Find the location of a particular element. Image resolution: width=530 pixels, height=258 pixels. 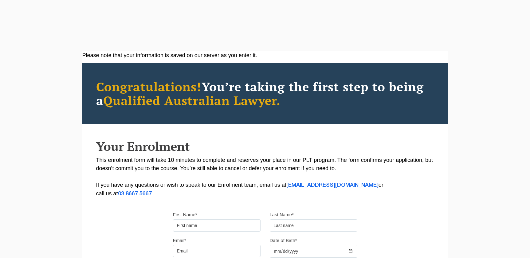

p: This enrolment form will take 10 minutes to complete and reserves your place in our PLT program. ... is located at coordinates (265, 177).